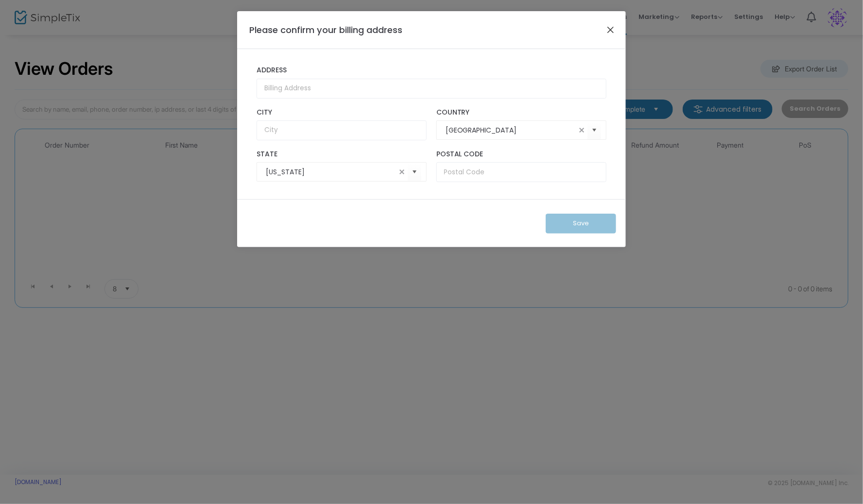 This screenshot has height=504, width=863. What do you see at coordinates (431, 71) in the screenshot?
I see `label: Address` at bounding box center [431, 71].